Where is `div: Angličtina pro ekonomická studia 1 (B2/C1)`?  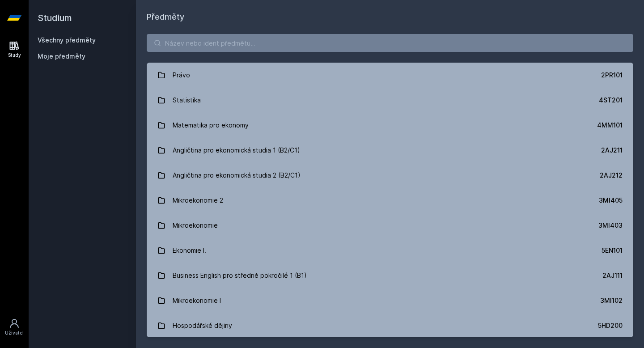
div: Angličtina pro ekonomická studia 1 (B2/C1) is located at coordinates (236, 151).